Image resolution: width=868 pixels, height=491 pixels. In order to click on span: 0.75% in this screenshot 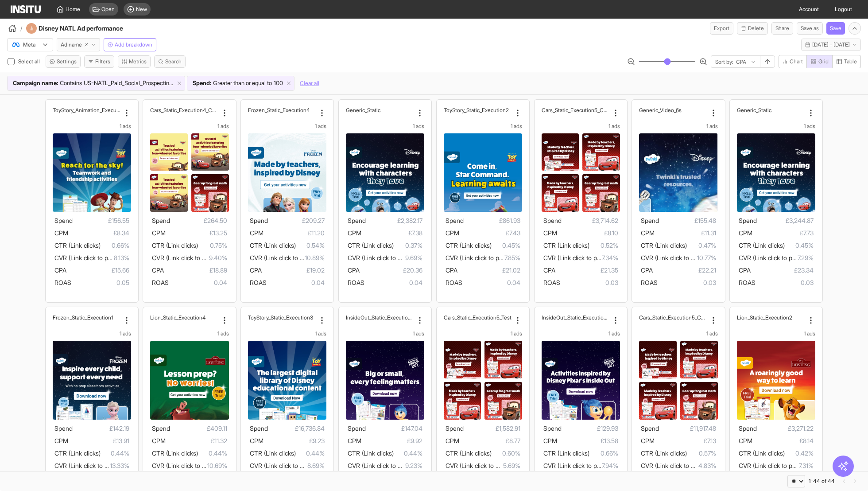, I will do `click(212, 245)`.